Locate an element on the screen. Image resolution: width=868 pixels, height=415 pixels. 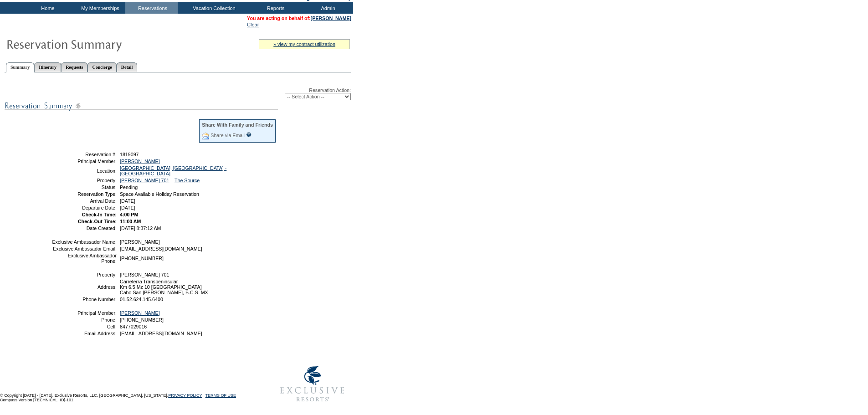
span: 8477029016 is located at coordinates (133, 326).